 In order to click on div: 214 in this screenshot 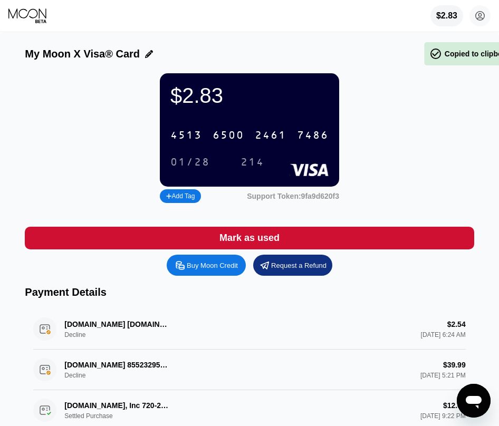, I will do `click(252, 162)`.